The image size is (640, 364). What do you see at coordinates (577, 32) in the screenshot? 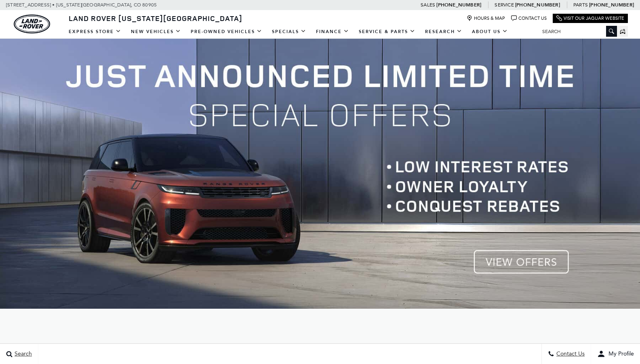
I see `input: Search` at bounding box center [577, 32].